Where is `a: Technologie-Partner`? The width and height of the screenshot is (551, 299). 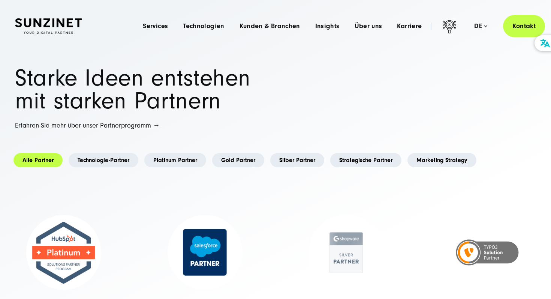
a: Technologie-Partner is located at coordinates (103, 160).